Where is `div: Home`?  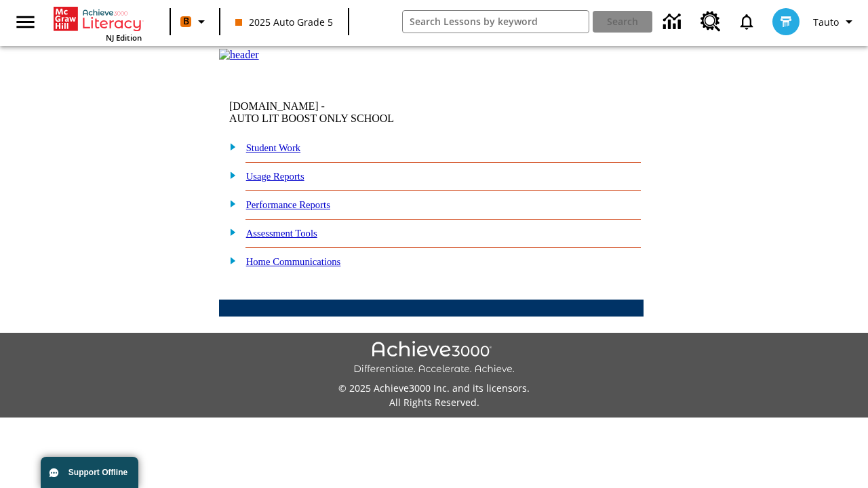
div: Home is located at coordinates (98, 23).